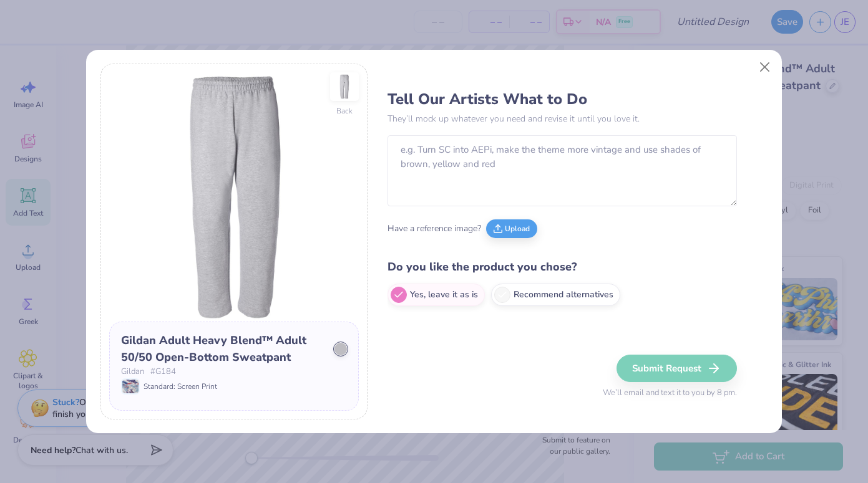 The width and height of the screenshot is (868, 483). What do you see at coordinates (132, 372) in the screenshot?
I see `span: Gildan` at bounding box center [132, 372].